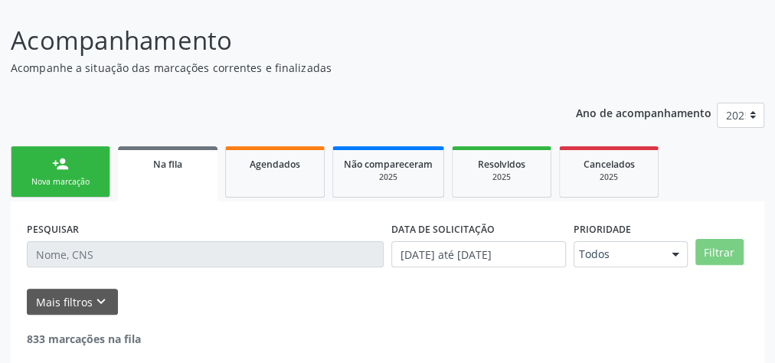 This screenshot has height=363, width=775. What do you see at coordinates (168, 164) in the screenshot?
I see `span: Na fila` at bounding box center [168, 164].